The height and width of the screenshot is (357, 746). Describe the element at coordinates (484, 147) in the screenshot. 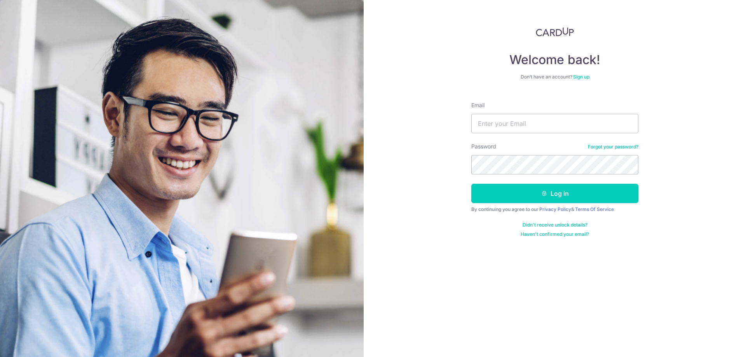

I see `label: Password` at that location.